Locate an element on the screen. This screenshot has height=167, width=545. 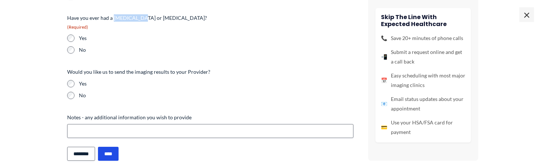
li: Use your HSA/FSA card for payment is located at coordinates (423, 127).